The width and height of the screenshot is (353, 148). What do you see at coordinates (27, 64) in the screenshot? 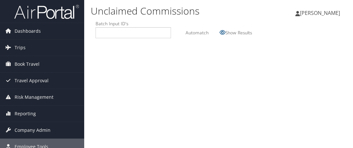
I see `span: Book Travel` at bounding box center [27, 64].